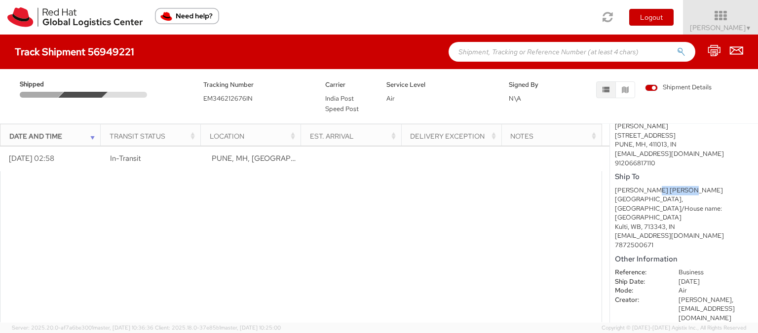 The height and width of the screenshot is (333, 758). I want to click on span: N\A, so click(515, 98).